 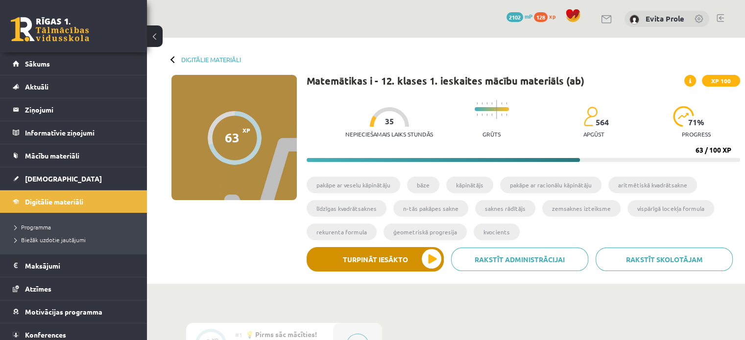 I want to click on legend: Maksājumi, so click(x=80, y=266).